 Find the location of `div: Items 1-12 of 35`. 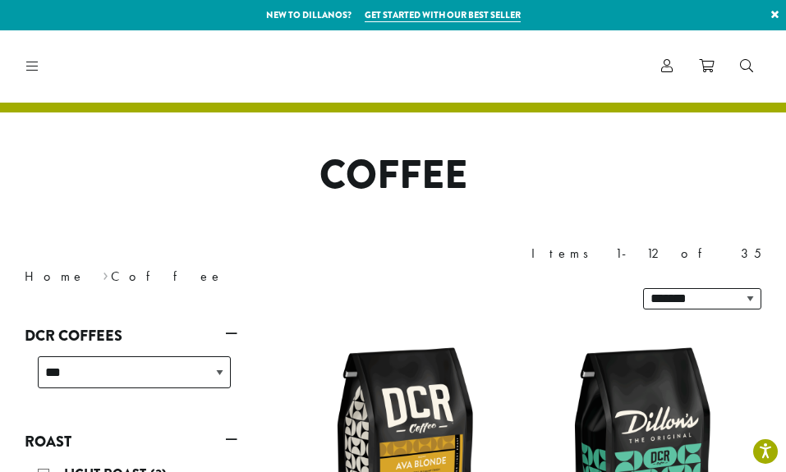

div: Items 1-12 of 35 is located at coordinates (647, 254).